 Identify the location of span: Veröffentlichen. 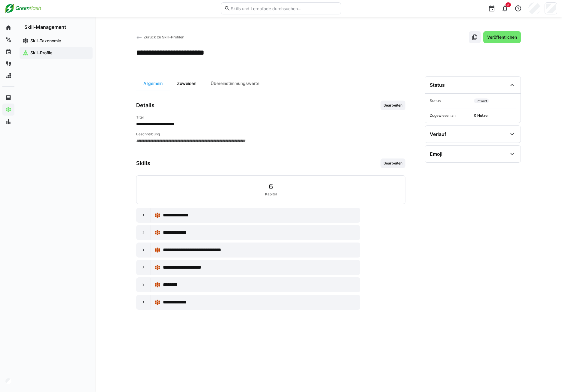
(502, 37).